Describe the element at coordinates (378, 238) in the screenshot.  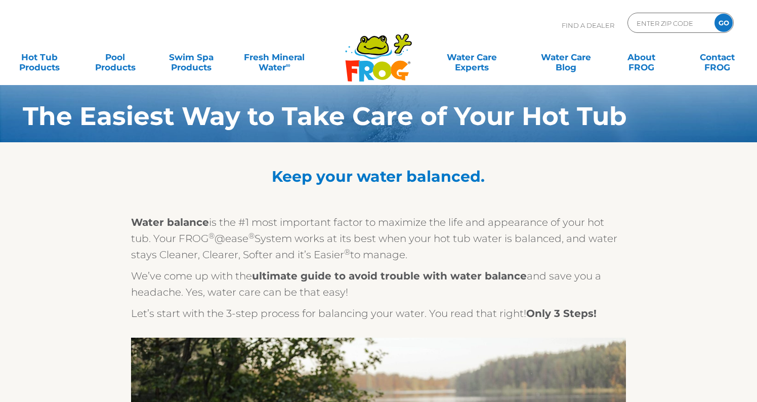
I see `p: is the #1 most important factor to maximize the life and appearance of your hot tub. Your FROG @e...` at that location.